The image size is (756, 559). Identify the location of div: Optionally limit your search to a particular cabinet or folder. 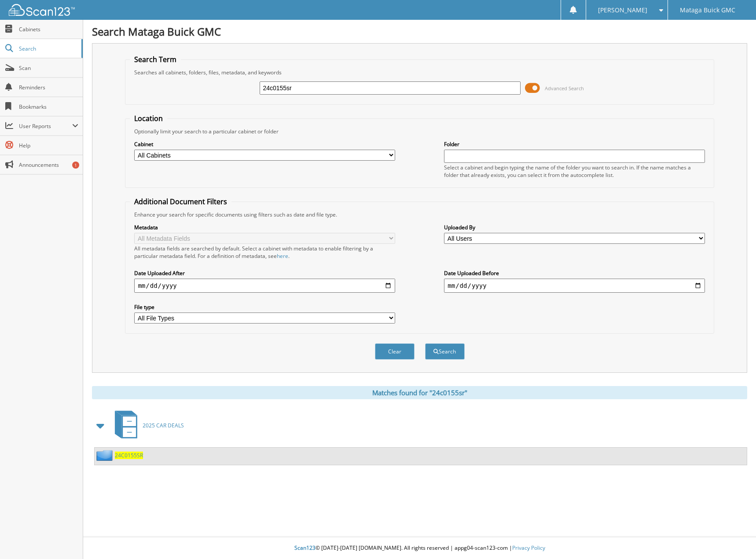
(419, 131).